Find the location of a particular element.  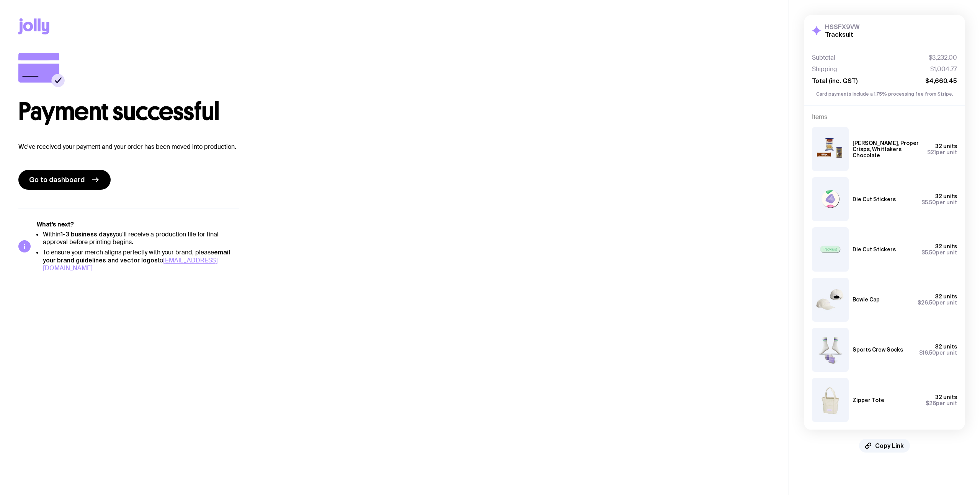

span: Shipping is located at coordinates (824, 69).